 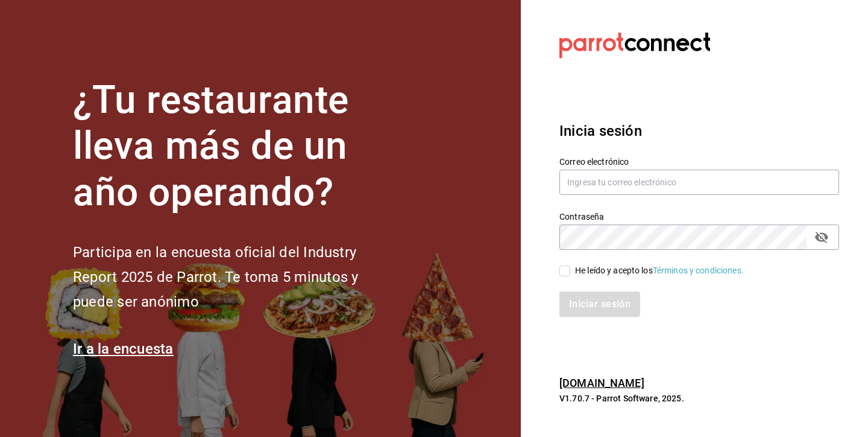 What do you see at coordinates (699, 216) in the screenshot?
I see `label: Contraseña` at bounding box center [699, 216].